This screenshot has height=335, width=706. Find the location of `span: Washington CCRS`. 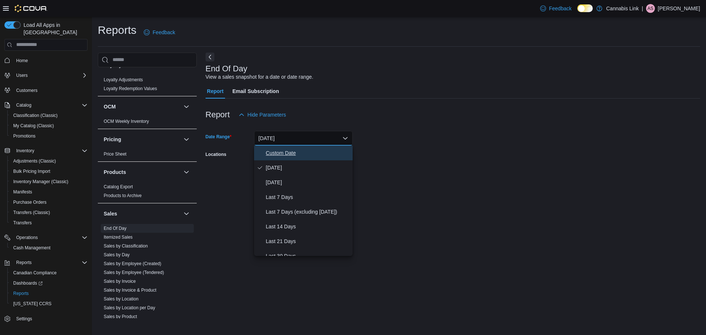

span: Washington CCRS is located at coordinates (49, 304).